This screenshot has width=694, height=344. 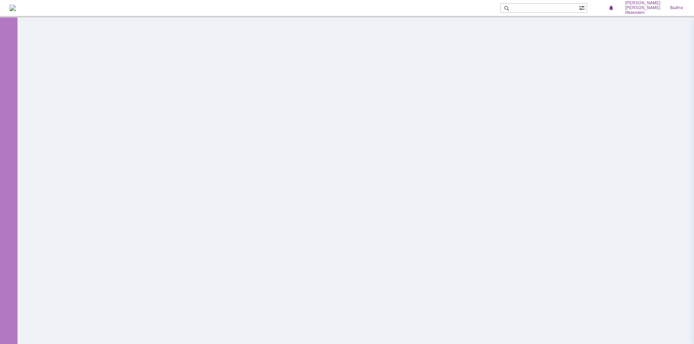 What do you see at coordinates (643, 13) in the screenshot?
I see `span: Иванович` at bounding box center [643, 13].